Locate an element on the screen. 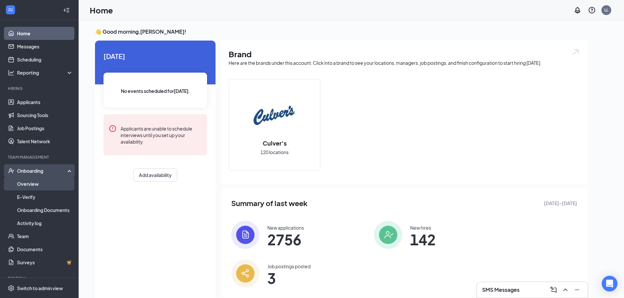 The width and height of the screenshot is (624, 298). div: Applicants are unable to schedule interviews until you set up your availability. is located at coordinates (161, 135).